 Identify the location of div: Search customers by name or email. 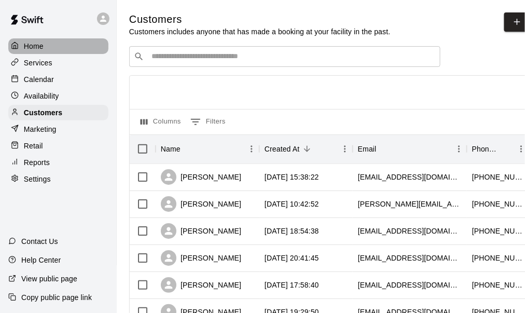
(285, 57).